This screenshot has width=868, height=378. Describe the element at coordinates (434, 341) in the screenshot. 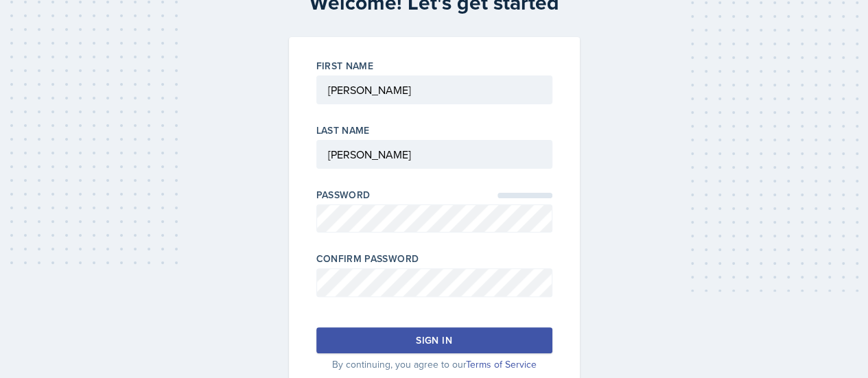

I see `button: Sign in` at that location.